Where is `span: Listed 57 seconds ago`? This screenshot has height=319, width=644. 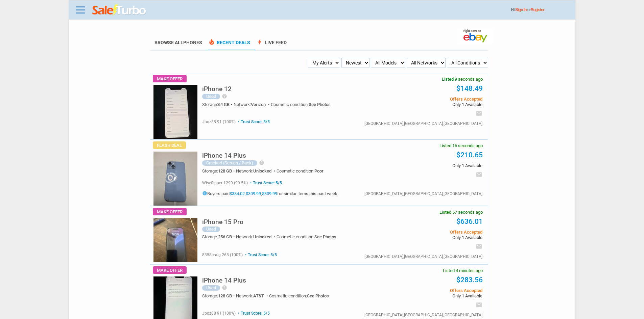 span: Listed 57 seconds ago is located at coordinates (461, 212).